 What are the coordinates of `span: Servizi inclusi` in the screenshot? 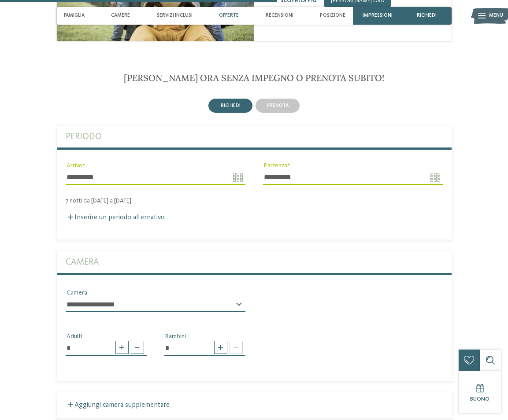 It's located at (174, 15).